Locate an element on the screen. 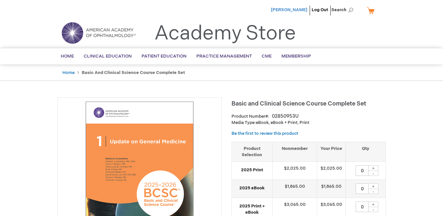 The image size is (443, 216). th: Your Price is located at coordinates (331, 151).